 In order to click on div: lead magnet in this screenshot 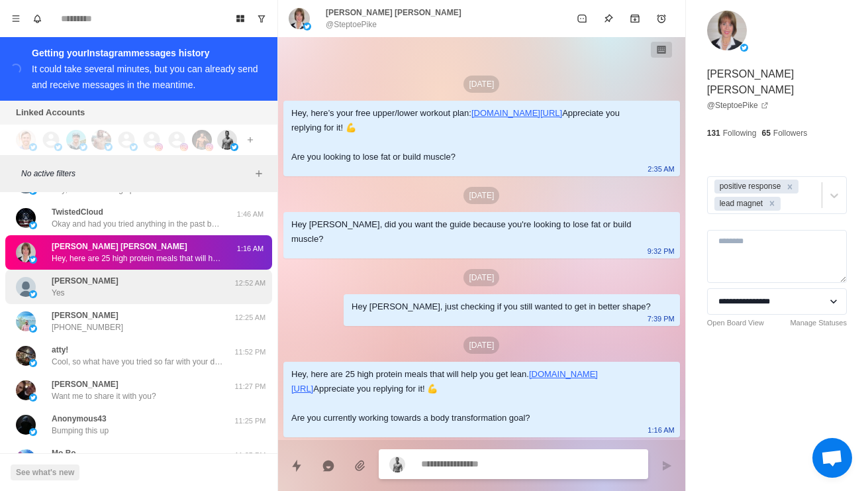, I will do `click(740, 204)`.